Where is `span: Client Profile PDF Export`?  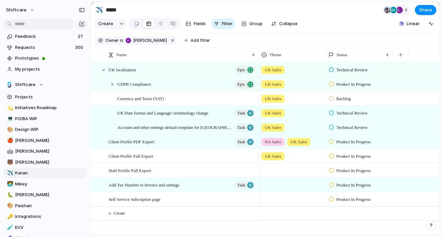 span: Client Profile PDF Export is located at coordinates (131, 141).